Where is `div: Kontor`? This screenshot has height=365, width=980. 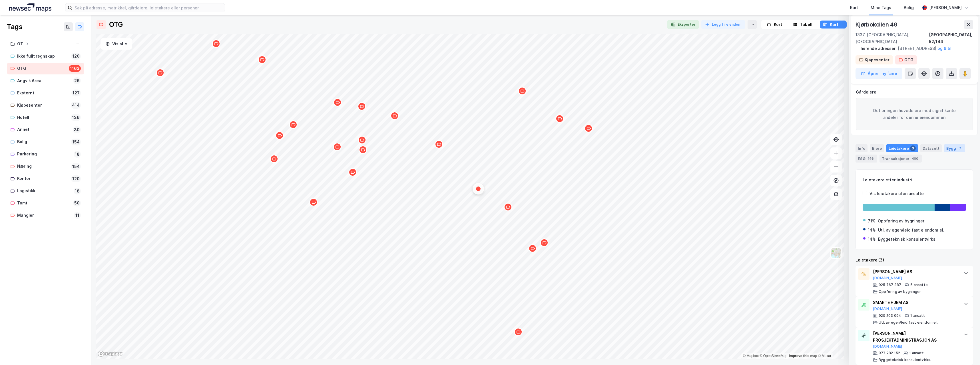 div: Kontor is located at coordinates (43, 179).